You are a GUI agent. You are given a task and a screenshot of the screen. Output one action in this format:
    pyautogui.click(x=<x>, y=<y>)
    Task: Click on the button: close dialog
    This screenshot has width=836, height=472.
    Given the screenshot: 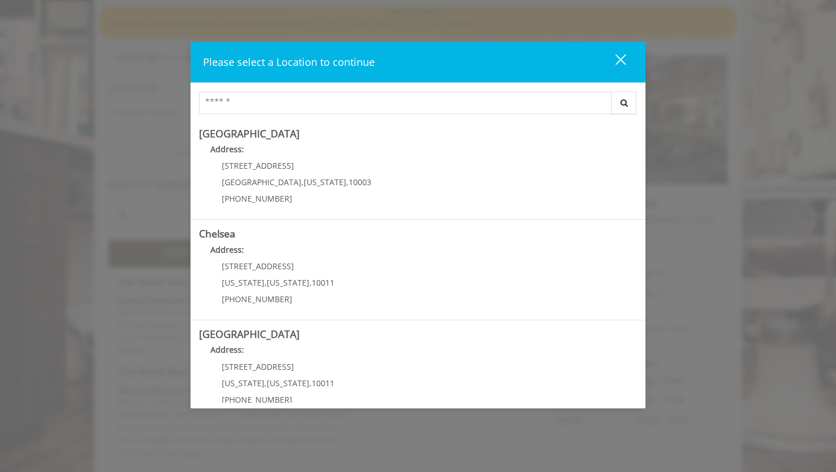 What is the action you would take?
    pyautogui.click(x=613, y=62)
    